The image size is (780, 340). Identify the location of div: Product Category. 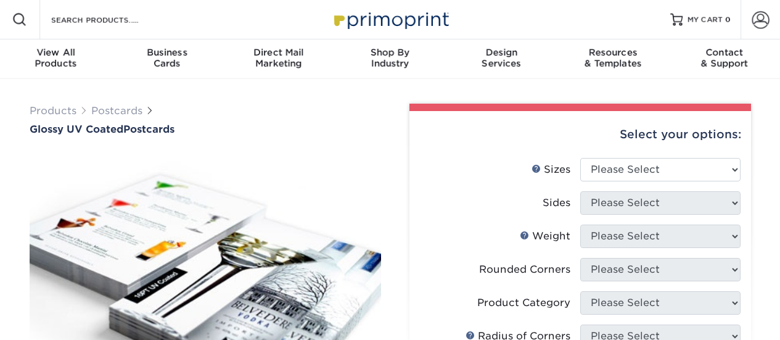
(524, 303).